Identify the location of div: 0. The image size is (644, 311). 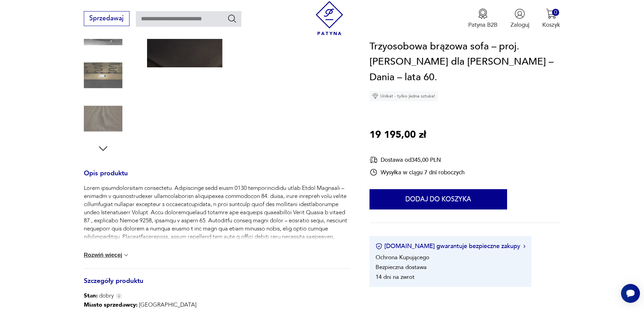
(555, 12).